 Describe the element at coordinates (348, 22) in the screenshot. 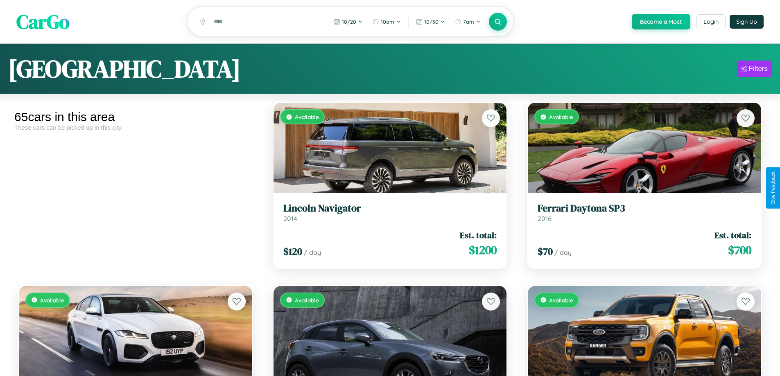

I see `button: 10/20` at that location.